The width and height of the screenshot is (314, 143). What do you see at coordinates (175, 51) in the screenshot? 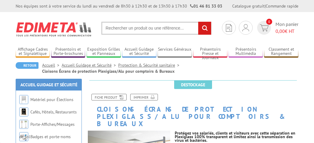
I see `a: Services Généraux` at bounding box center [175, 51].